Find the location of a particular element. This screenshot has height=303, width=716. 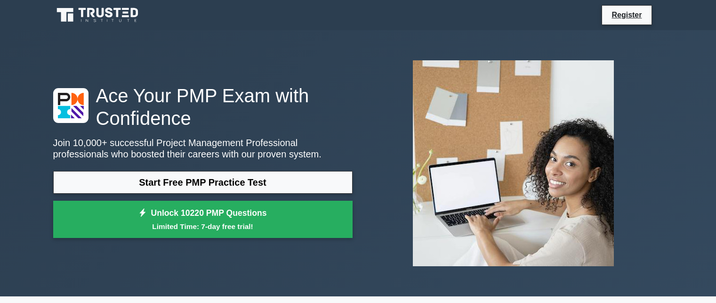

h1: Ace Your PMP Exam with Confidence is located at coordinates (203, 107).